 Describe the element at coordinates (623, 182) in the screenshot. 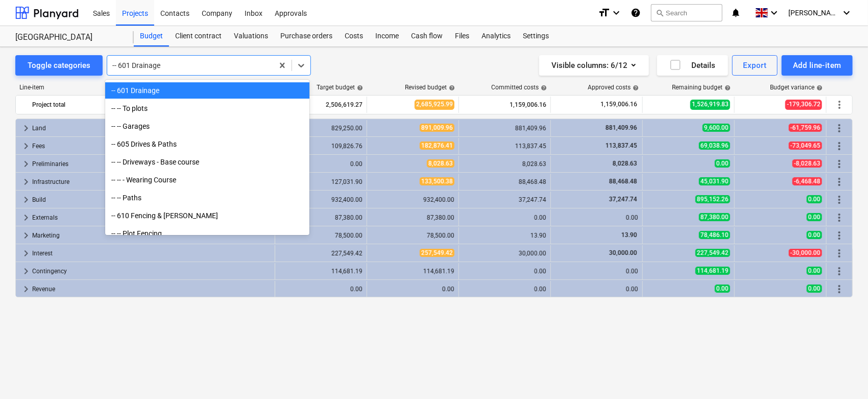

I see `span: 88,468.48` at that location.